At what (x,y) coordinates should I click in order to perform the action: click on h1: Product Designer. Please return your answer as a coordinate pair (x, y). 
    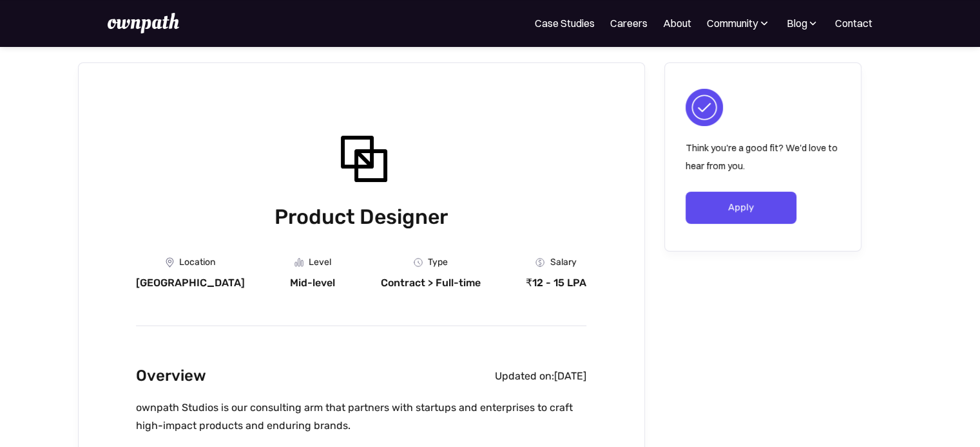
    Looking at the image, I should click on (361, 217).